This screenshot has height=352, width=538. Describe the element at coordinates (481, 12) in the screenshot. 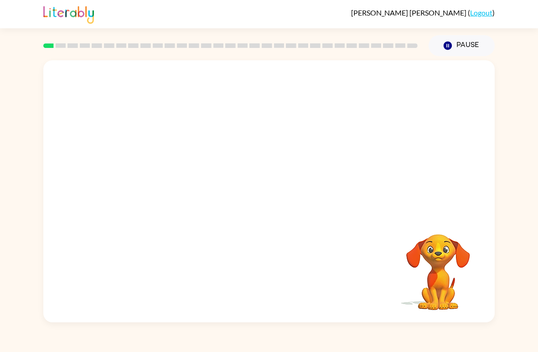

I see `a: Logout` at that location.